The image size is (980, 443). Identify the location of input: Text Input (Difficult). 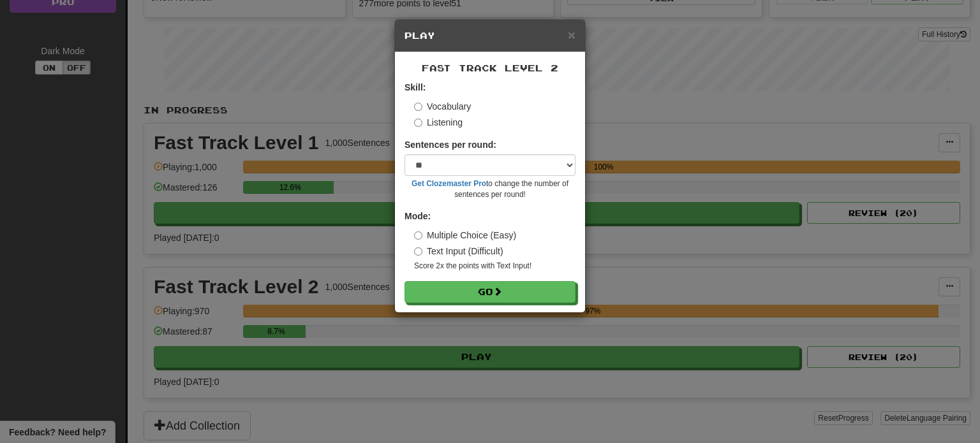
(417, 252).